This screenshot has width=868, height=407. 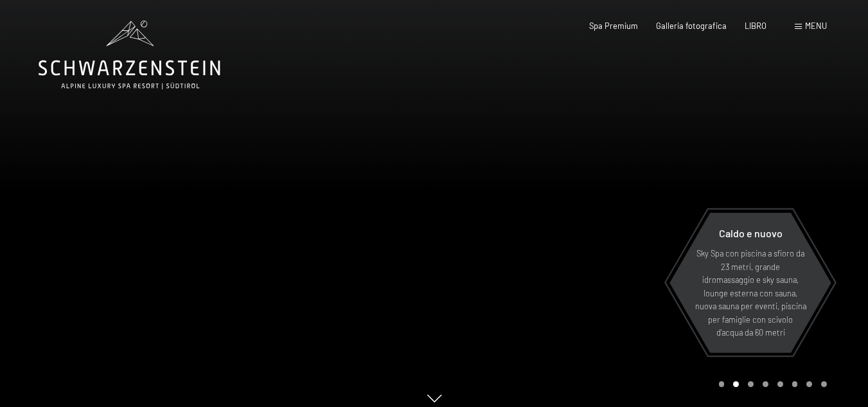 I want to click on font: Sky Spa con piscina a sfioro da 23 metri, grande idromassaggio e sky sauna, lounge esterna con sa..., so click(x=750, y=293).